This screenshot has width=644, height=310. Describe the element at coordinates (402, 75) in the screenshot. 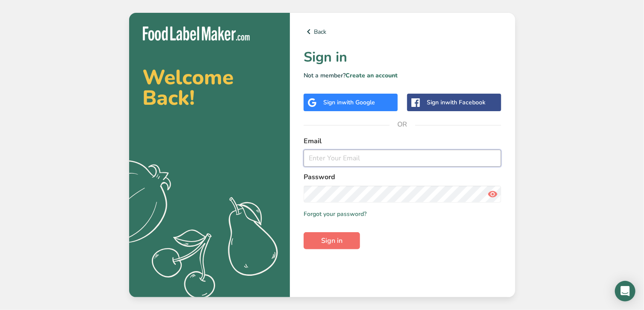

I see `p: Not a member?` at that location.